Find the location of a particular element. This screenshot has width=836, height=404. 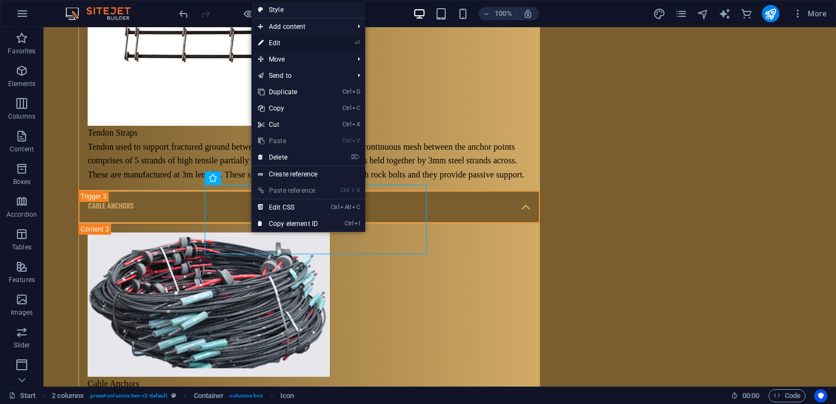

span: 00 00 is located at coordinates (750, 395).